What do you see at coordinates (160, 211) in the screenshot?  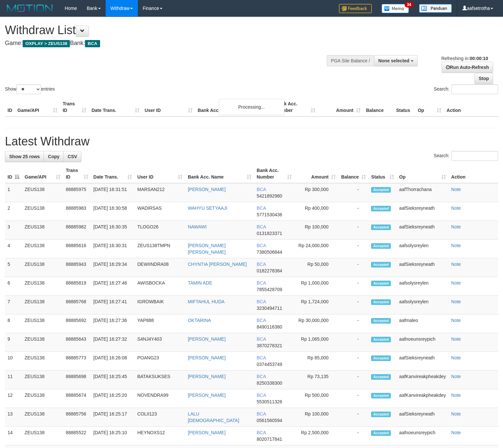 I see `td: WADIRSAS` at bounding box center [160, 211].